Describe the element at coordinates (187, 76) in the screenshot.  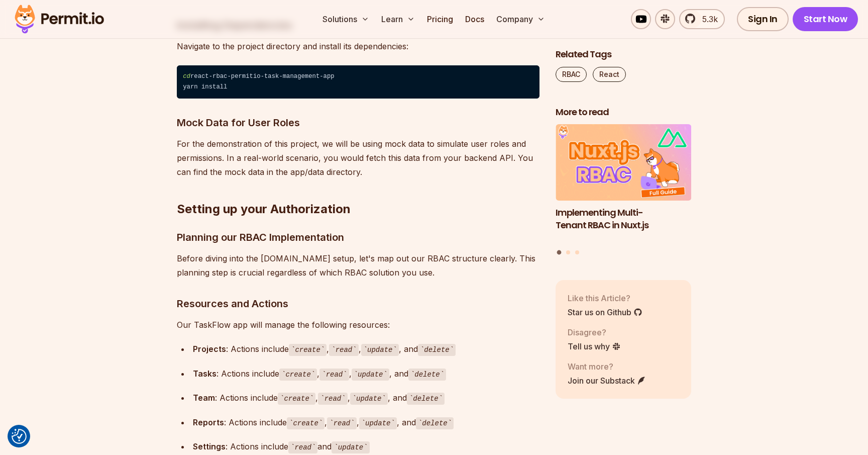
I see `span: cd` at that location.